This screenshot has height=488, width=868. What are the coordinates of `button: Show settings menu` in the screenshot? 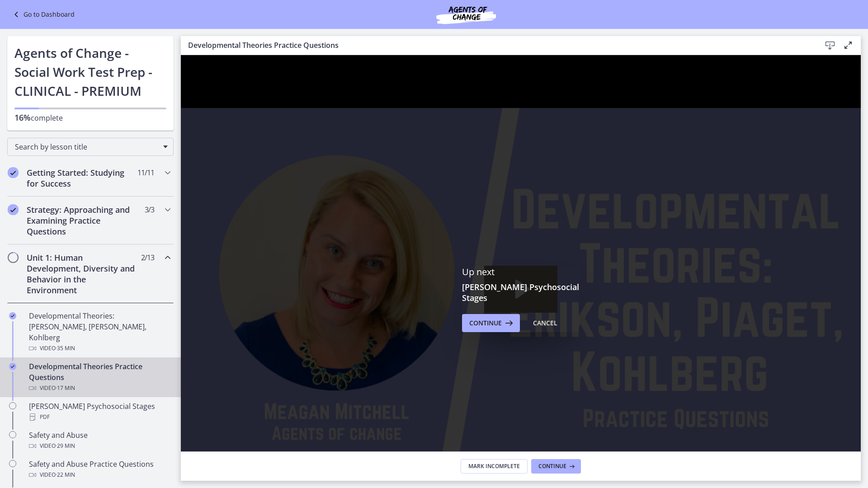 It's located at (645, 478).